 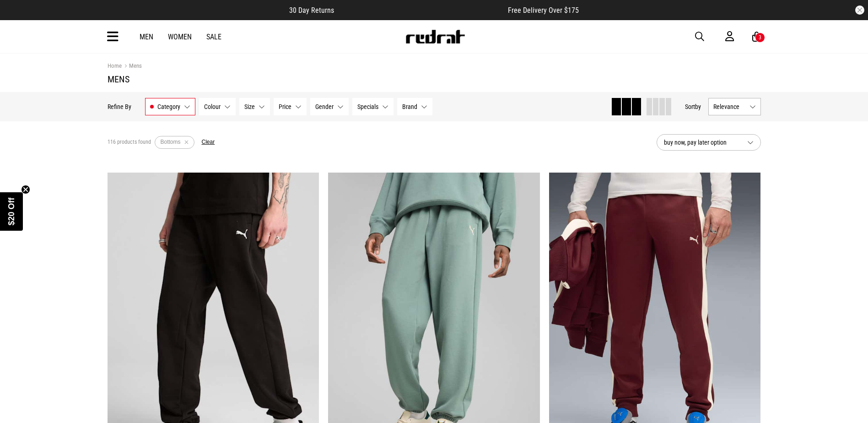 What do you see at coordinates (543, 10) in the screenshot?
I see `span: Free Delivery Over $175` at bounding box center [543, 10].